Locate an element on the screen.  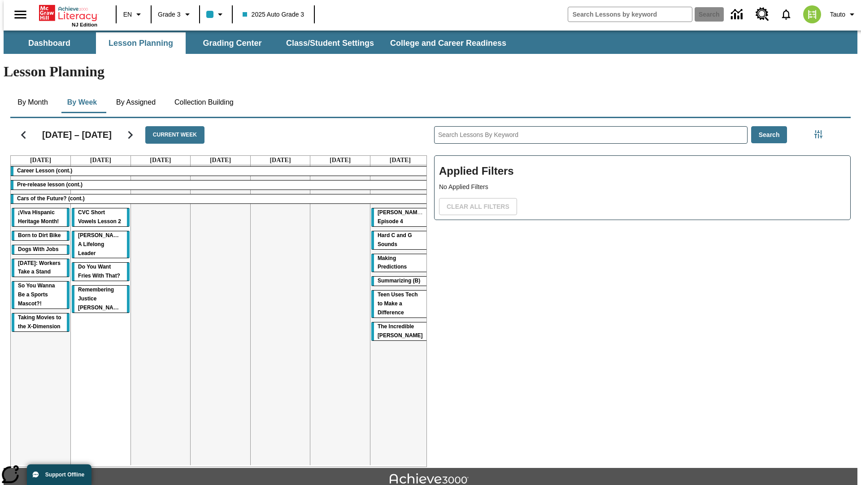
button: College and Career Readiness is located at coordinates (448, 43).